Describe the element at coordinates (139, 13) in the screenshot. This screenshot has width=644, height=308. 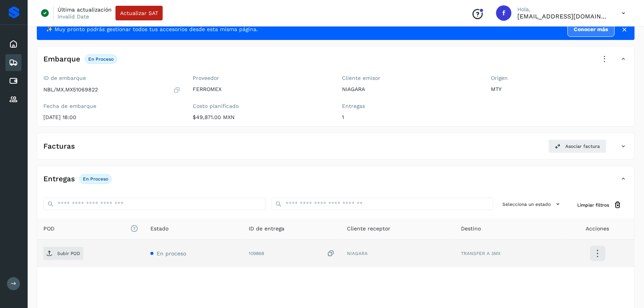
I see `span: Actualizar SAT` at that location.